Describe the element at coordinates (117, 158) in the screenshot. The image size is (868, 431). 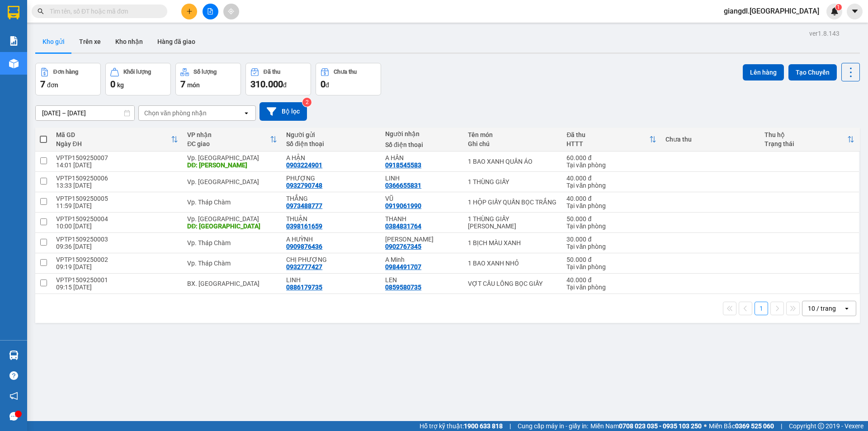
I see `div: VPTP1509250007` at that location.